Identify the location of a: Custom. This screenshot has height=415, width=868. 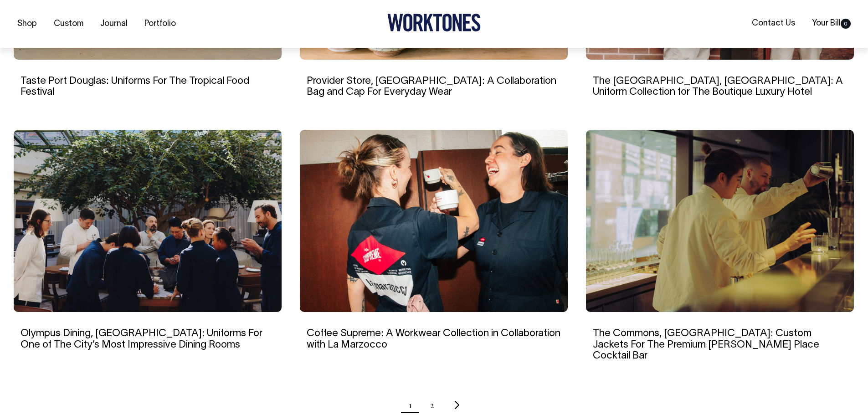
(68, 24).